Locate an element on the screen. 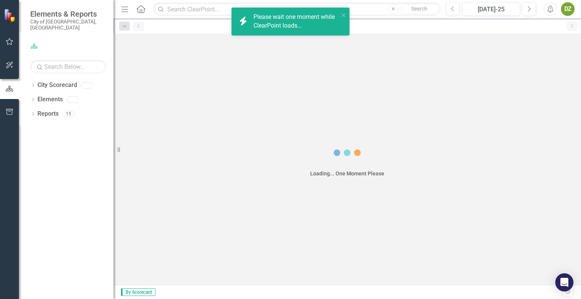  input: Search ClearPoint... is located at coordinates (296, 9).